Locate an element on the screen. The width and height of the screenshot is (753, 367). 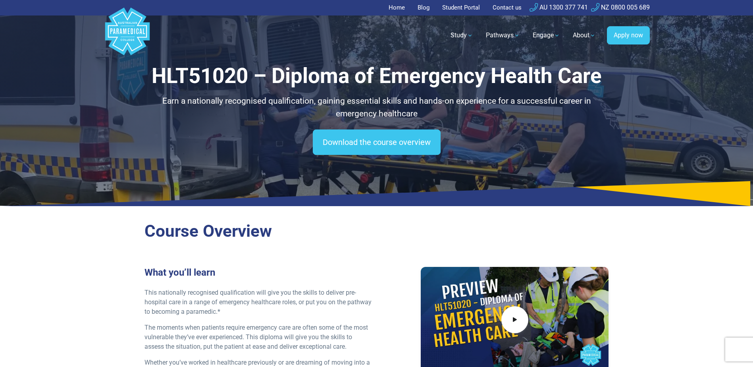
a: Study is located at coordinates (462, 35).